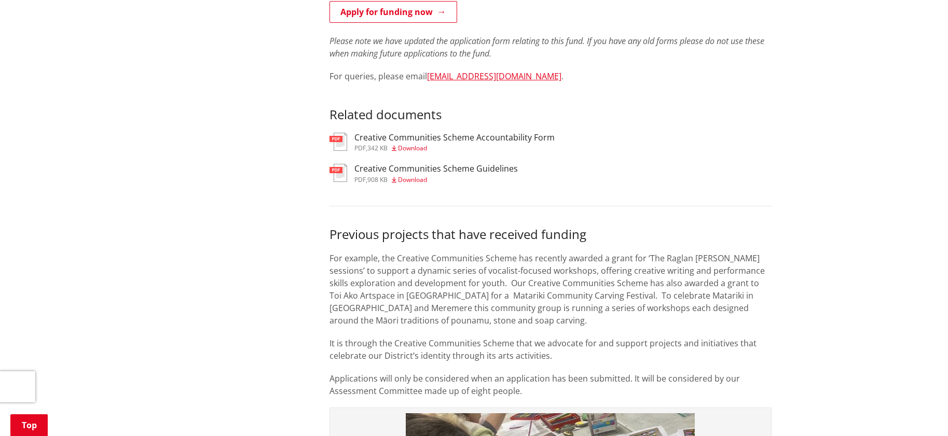 The height and width of the screenshot is (436, 948). I want to click on a: Top, so click(29, 425).